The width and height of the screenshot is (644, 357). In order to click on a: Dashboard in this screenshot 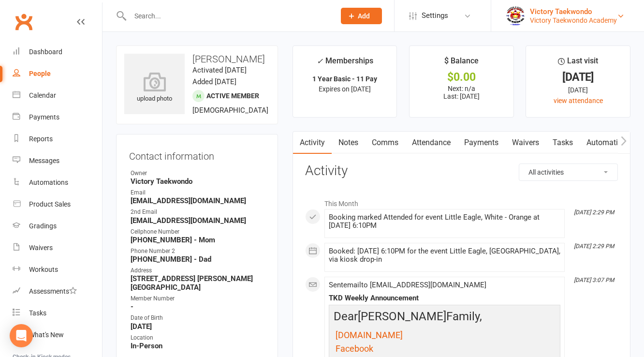, I will do `click(57, 52)`.